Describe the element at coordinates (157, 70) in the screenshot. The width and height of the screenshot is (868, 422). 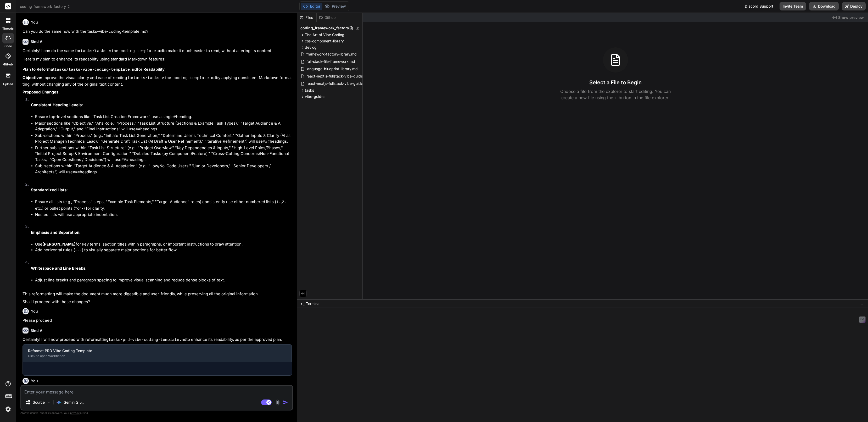
I see `h3: Plan to Reformat for Readability` at that location.